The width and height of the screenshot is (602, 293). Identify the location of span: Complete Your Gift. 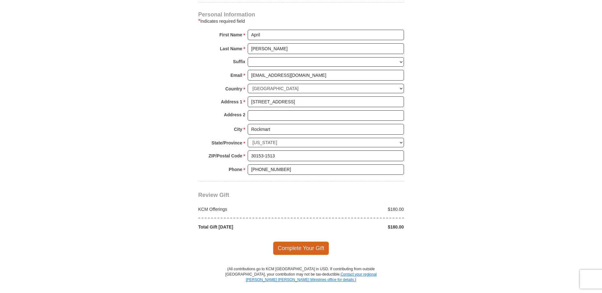
(301, 248).